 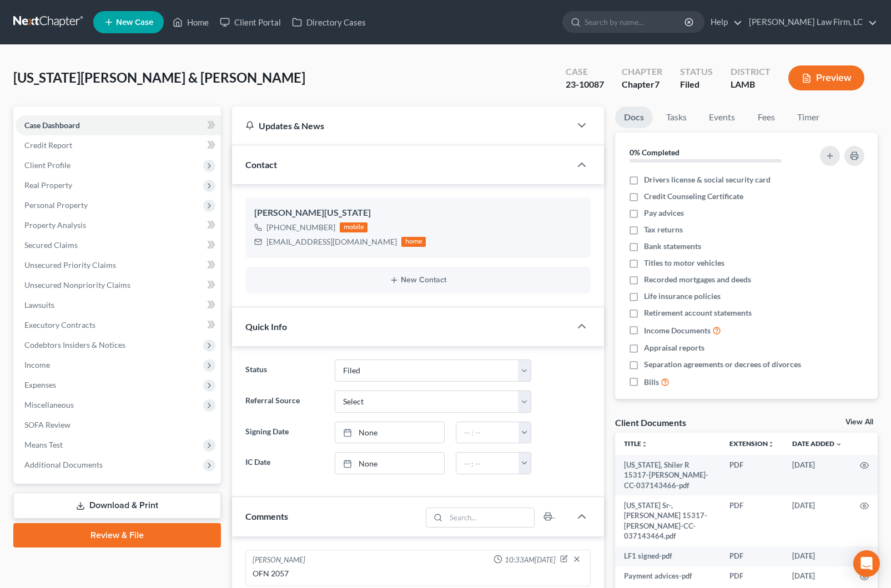 I want to click on div: Updates & News, so click(x=401, y=125).